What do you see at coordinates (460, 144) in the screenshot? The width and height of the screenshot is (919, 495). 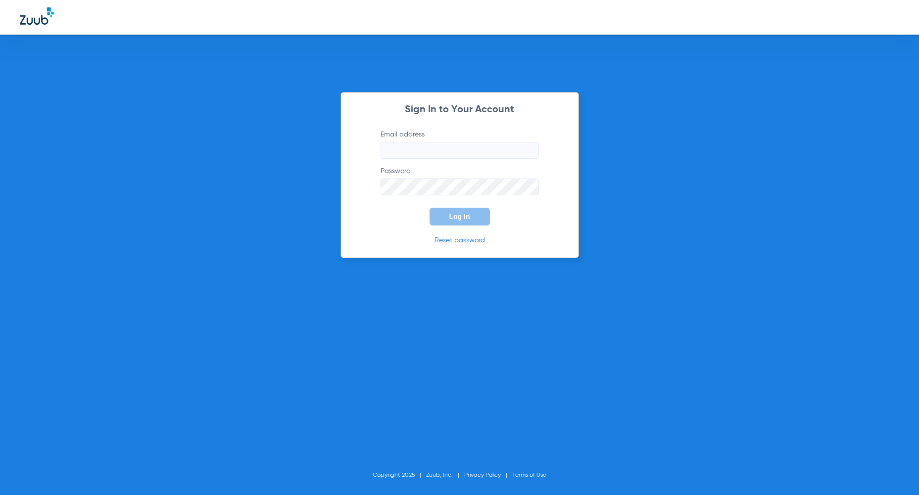 I see `label: Email address` at bounding box center [460, 144].